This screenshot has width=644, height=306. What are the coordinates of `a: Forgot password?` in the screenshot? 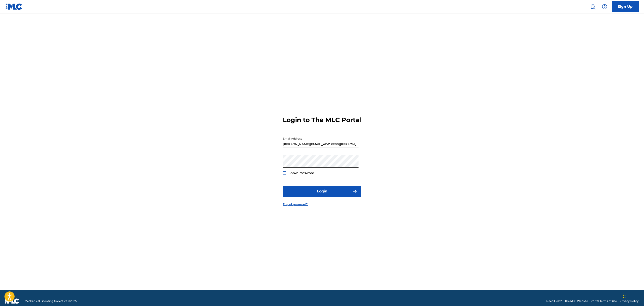 It's located at (295, 204).